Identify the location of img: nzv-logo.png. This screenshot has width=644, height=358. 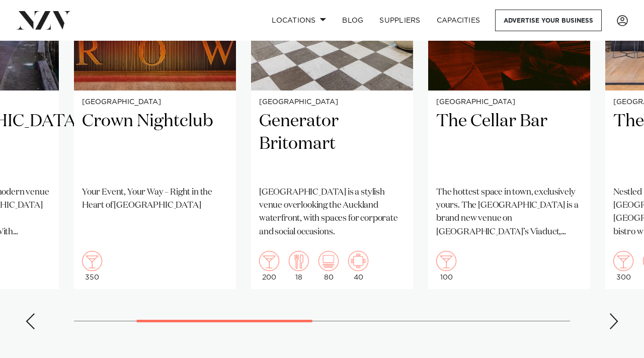
(43, 20).